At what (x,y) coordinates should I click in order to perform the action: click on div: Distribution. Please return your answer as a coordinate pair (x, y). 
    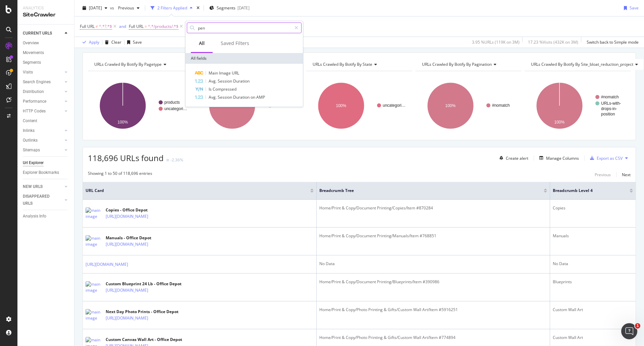
    Looking at the image, I should click on (33, 92).